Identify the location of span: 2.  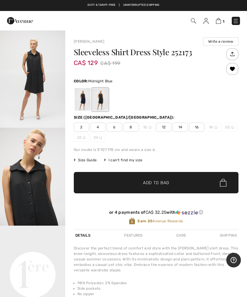
(81, 127).